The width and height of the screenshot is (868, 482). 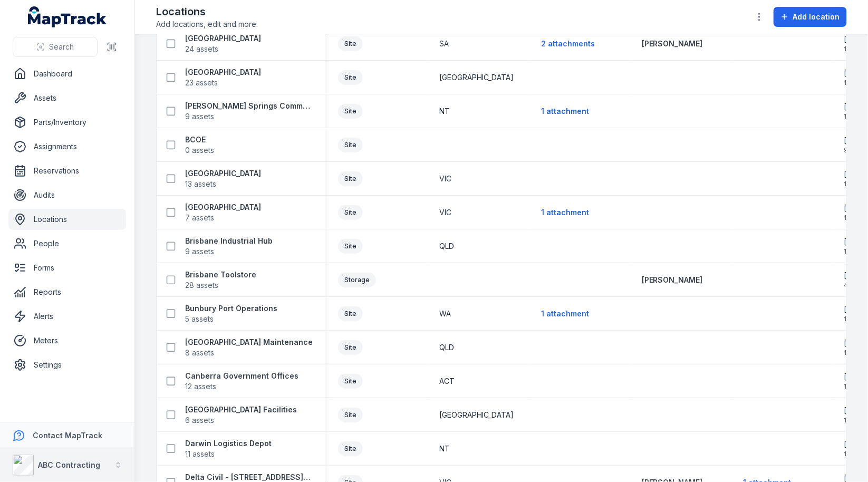 I want to click on div: Storage, so click(x=357, y=280).